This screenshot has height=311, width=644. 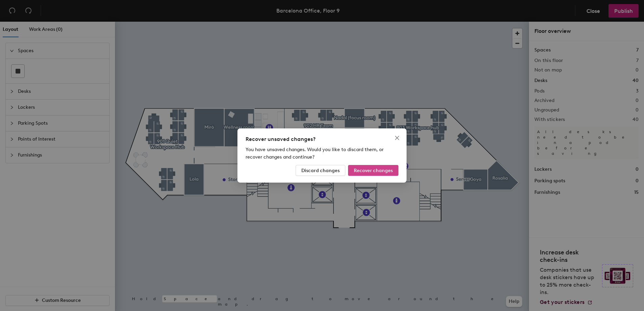 What do you see at coordinates (320, 170) in the screenshot?
I see `button: Discard changes` at bounding box center [320, 170].